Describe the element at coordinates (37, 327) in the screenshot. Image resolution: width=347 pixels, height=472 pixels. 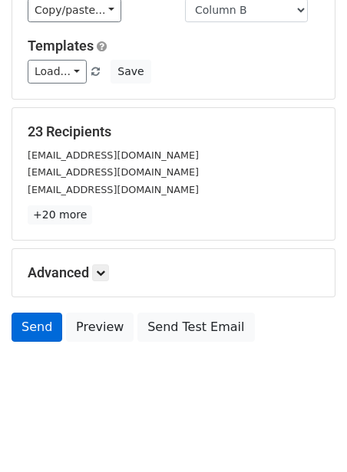
I see `a: Send` at that location.